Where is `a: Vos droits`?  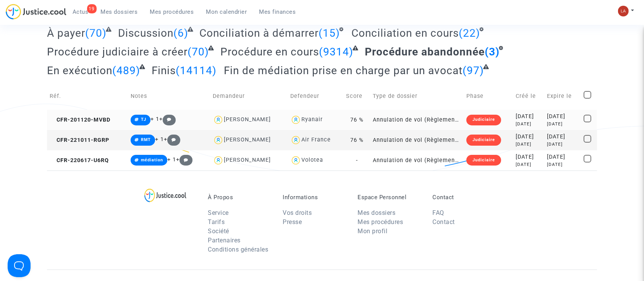 a: Vos droits is located at coordinates (297, 213).